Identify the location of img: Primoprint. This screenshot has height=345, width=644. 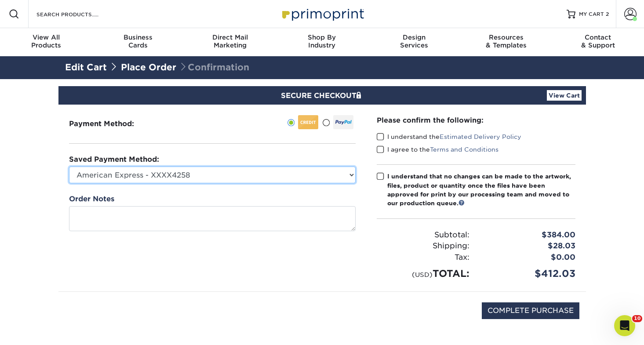
(323, 14).